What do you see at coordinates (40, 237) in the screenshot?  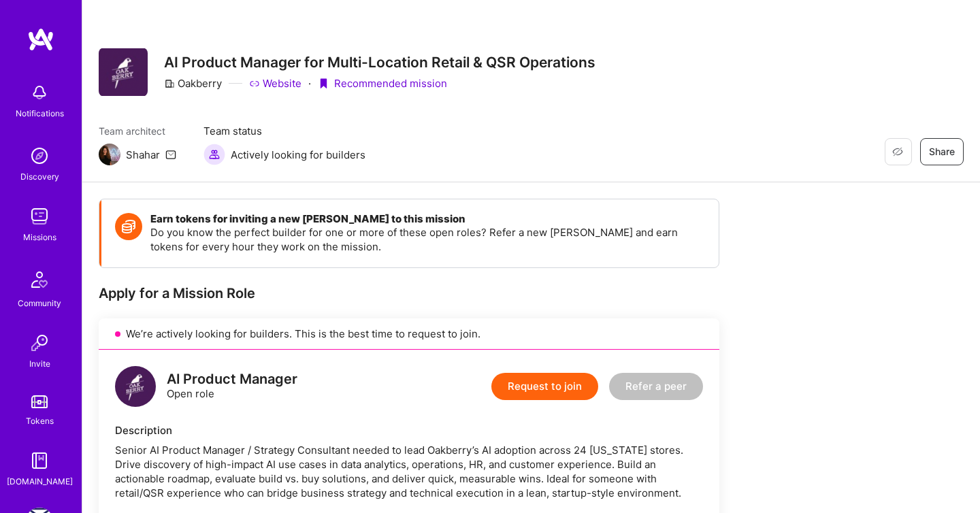 I see `div: Missions` at bounding box center [40, 237].